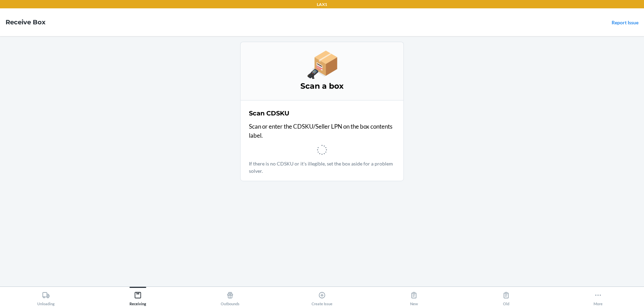  Describe the element at coordinates (230, 296) in the screenshot. I see `button: Outbounds` at that location.